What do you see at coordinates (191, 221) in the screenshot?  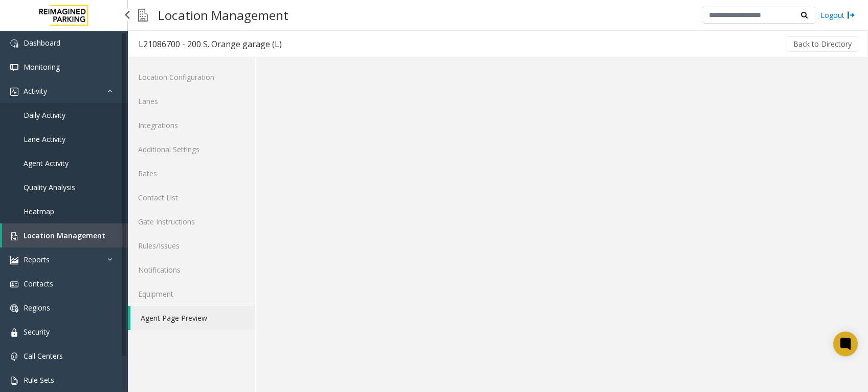 I see `a: Gate Instructions` at bounding box center [191, 221].